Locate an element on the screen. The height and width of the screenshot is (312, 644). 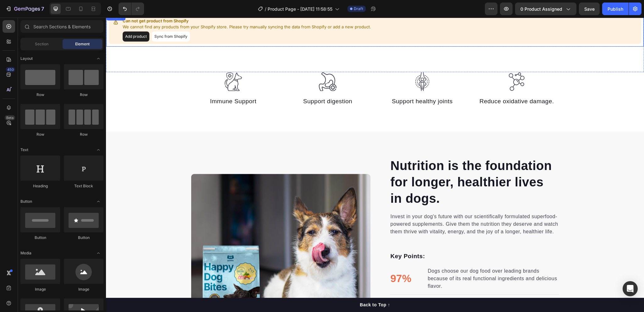
p: 97% is located at coordinates (295, 261).